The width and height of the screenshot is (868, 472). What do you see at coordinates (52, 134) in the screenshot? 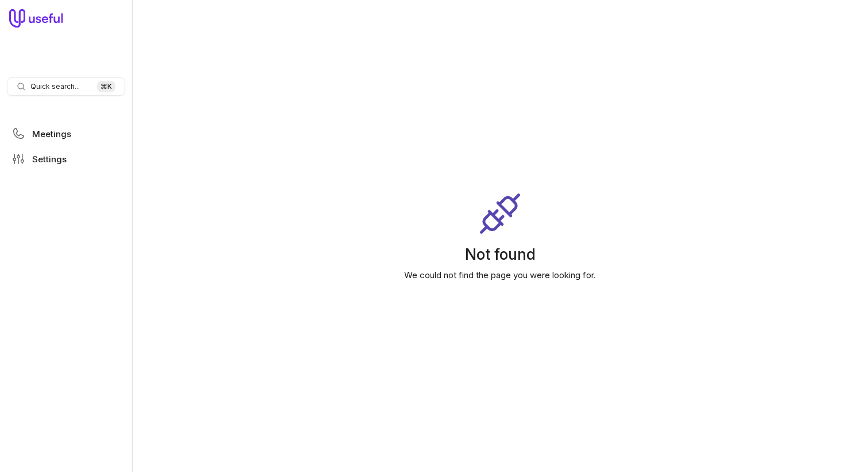
I see `span: Meetings` at bounding box center [52, 134].